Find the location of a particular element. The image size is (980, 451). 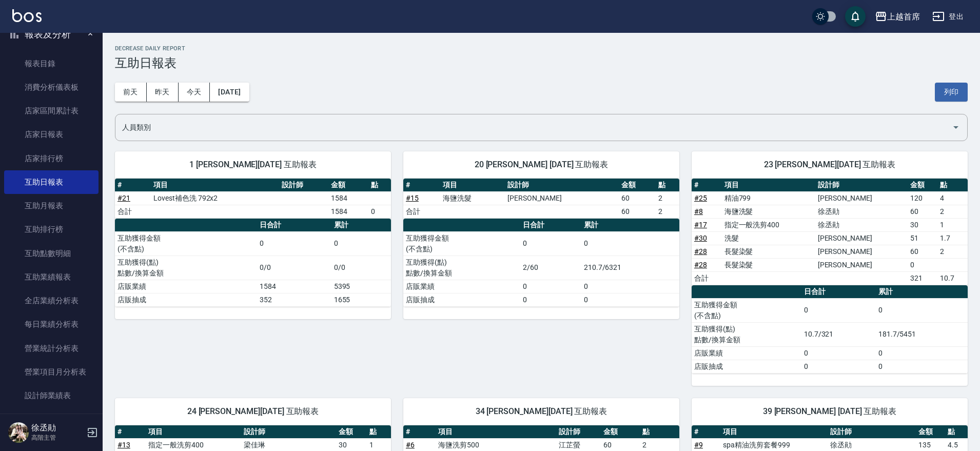

a: 店家日報表 is located at coordinates (51, 134).